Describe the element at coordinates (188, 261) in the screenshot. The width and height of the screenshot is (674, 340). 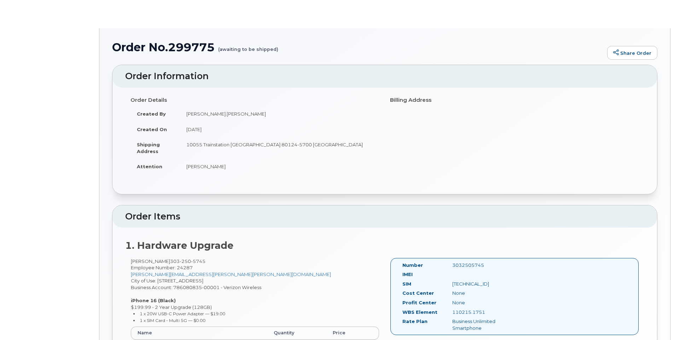
I see `span: 303` at that location.